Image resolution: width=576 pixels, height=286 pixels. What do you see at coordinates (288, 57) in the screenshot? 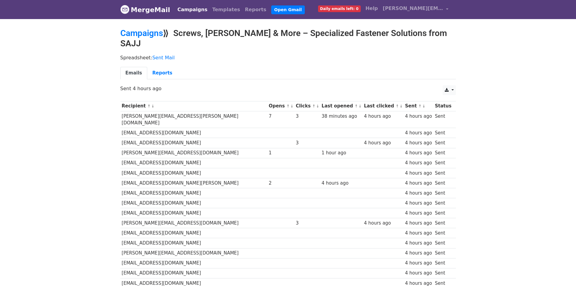
I see `p: Spreadsheet:` at bounding box center [288, 57].